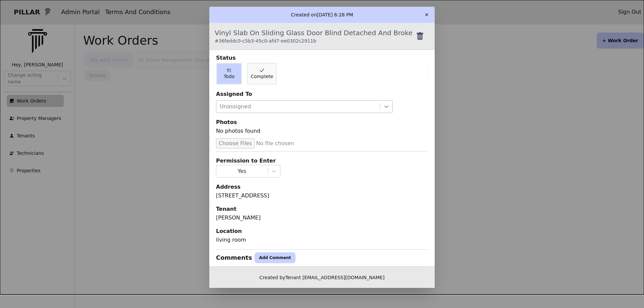 This screenshot has height=308, width=644. What do you see at coordinates (322, 94) in the screenshot?
I see `div: Assigned To` at bounding box center [322, 94].